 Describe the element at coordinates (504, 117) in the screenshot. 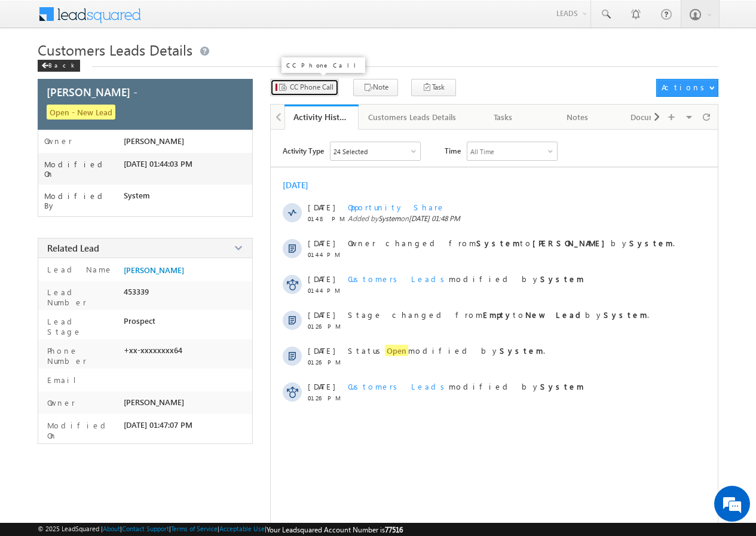

I see `a: Tasks` at that location.